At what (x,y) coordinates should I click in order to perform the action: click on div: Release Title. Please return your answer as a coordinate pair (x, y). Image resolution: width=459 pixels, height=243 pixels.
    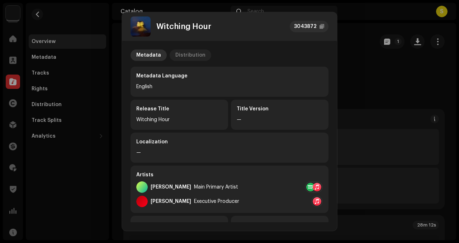
    Looking at the image, I should click on (179, 109).